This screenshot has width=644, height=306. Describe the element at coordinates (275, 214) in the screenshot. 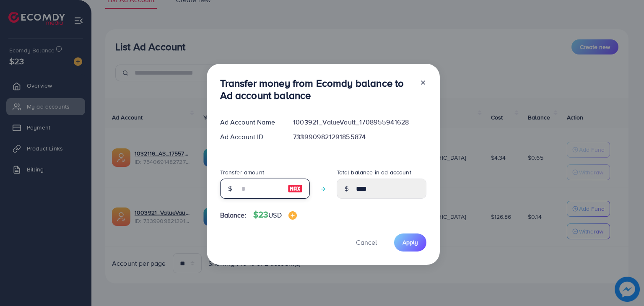

I see `h4: $23` at that location.